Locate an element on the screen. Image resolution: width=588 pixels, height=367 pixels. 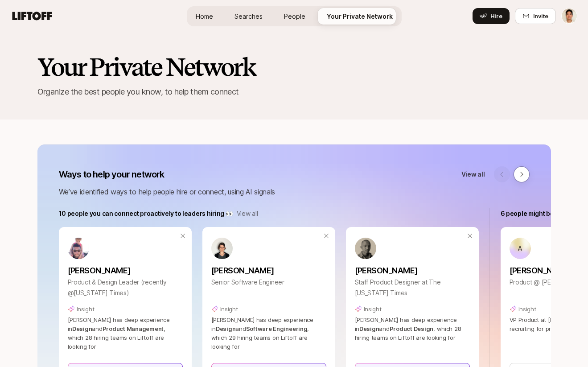
span: Software Engineering is located at coordinates (277, 329).